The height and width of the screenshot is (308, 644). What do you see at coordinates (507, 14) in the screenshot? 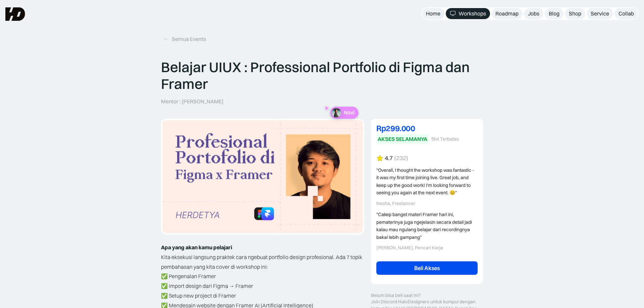
I see `div: Roadmap` at bounding box center [507, 14].